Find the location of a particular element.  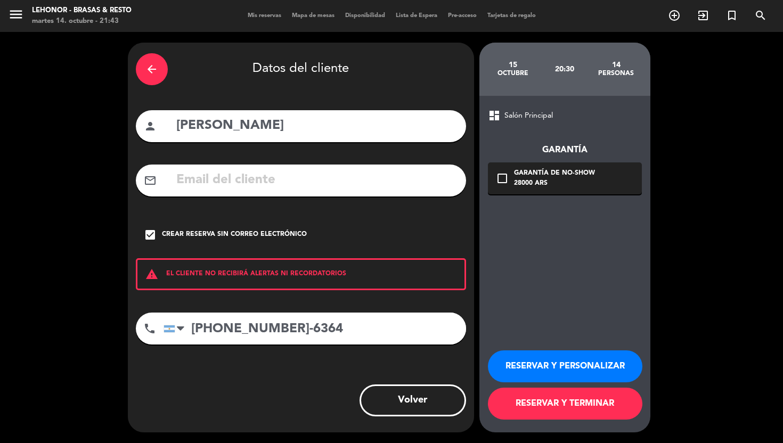

span: Pre-acceso is located at coordinates (462, 15).